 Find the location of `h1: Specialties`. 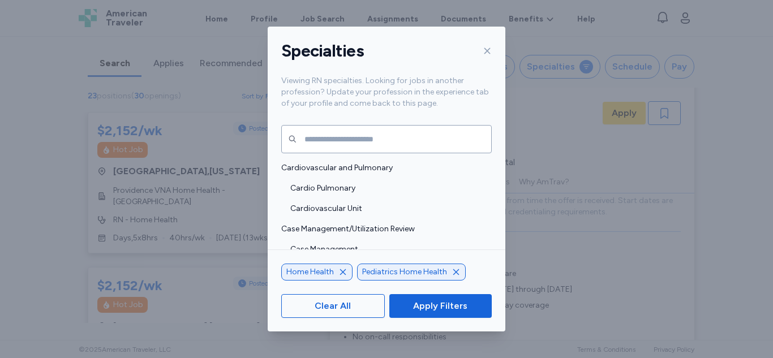

h1: Specialties is located at coordinates (322, 51).